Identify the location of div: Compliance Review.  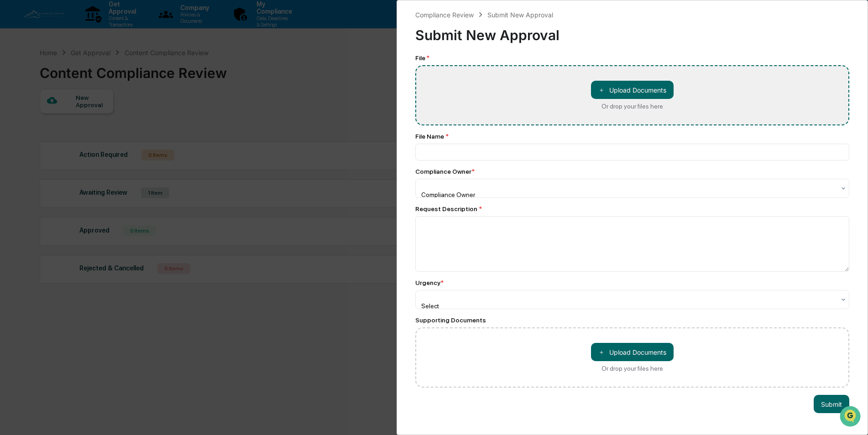
(444, 14).